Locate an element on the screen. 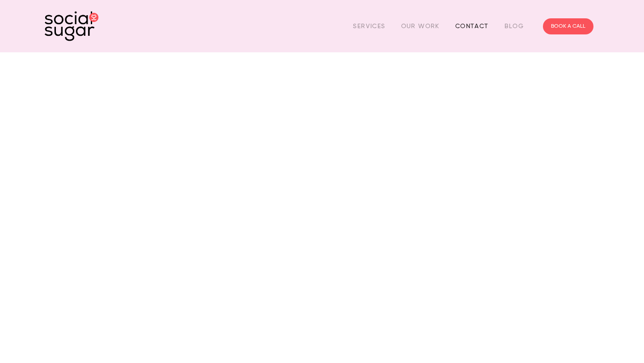 This screenshot has height=363, width=644. a: Contact is located at coordinates (472, 26).